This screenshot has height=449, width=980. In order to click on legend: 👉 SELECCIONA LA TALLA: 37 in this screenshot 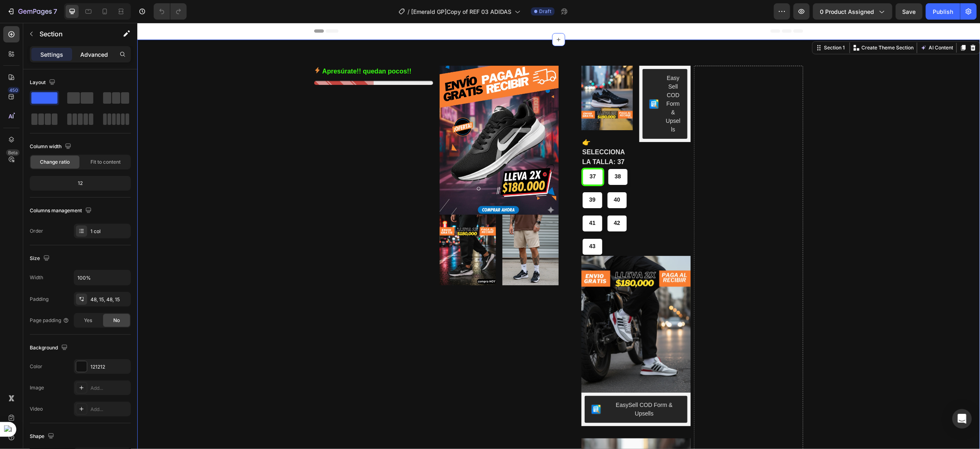, I will do `click(470, 129)`.